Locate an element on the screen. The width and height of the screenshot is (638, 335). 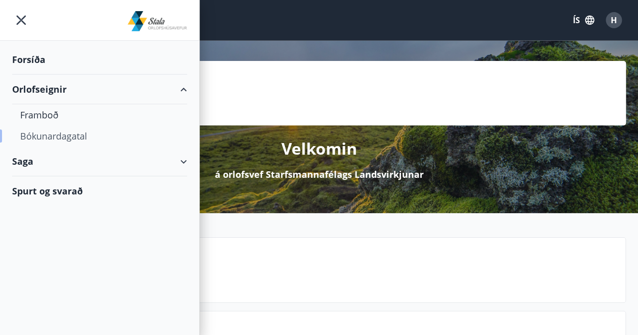
span: H is located at coordinates (614, 20).